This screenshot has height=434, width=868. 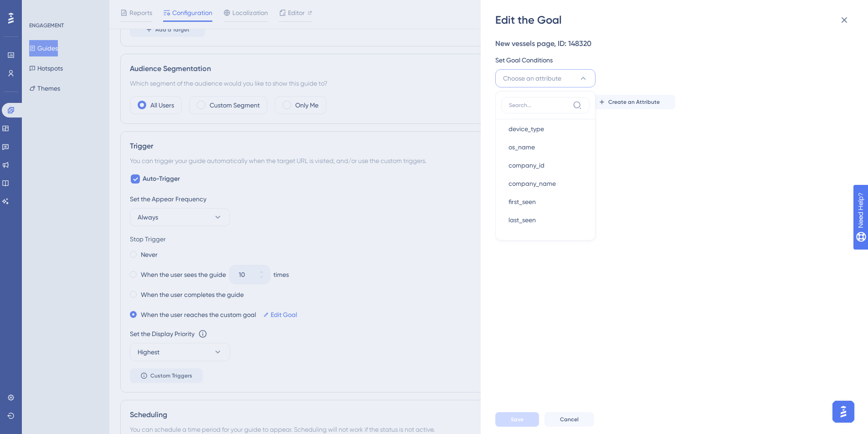 I want to click on button: os_name, so click(x=546, y=147).